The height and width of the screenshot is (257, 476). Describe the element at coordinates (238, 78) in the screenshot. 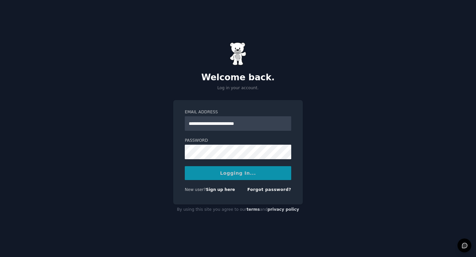

I see `h2: Welcome back.` at that location.